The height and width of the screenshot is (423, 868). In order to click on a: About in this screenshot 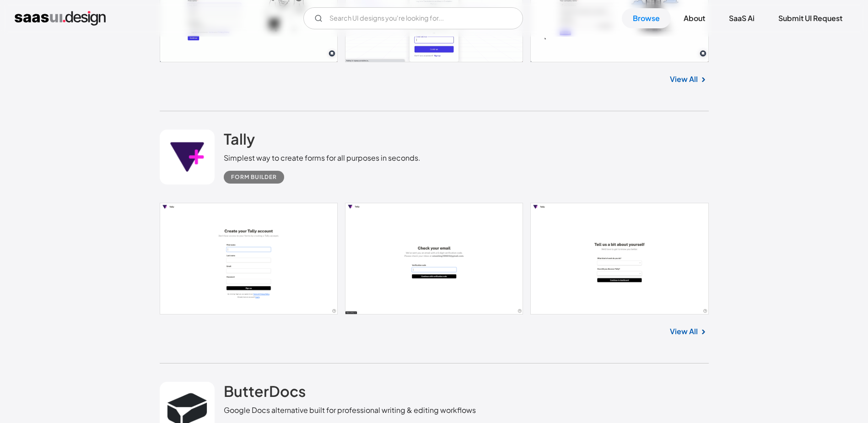, I will do `click(694, 18)`.